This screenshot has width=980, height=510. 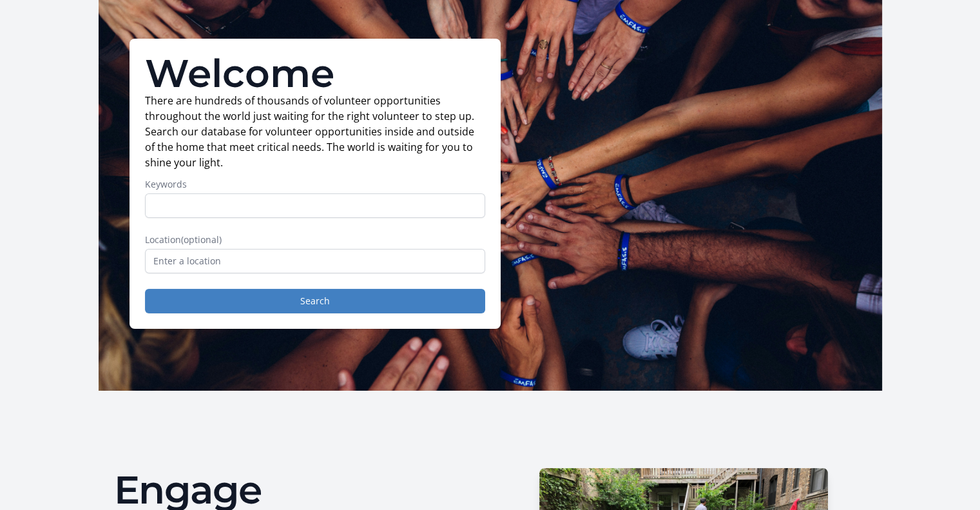 What do you see at coordinates (315, 73) in the screenshot?
I see `h1: Welcome` at bounding box center [315, 73].